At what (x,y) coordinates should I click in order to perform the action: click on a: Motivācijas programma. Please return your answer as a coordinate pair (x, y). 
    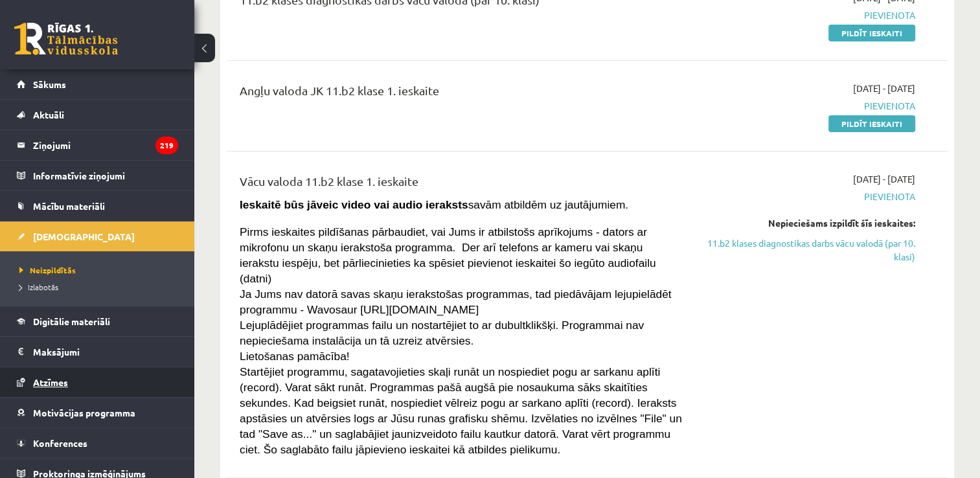
    Looking at the image, I should click on (97, 413).